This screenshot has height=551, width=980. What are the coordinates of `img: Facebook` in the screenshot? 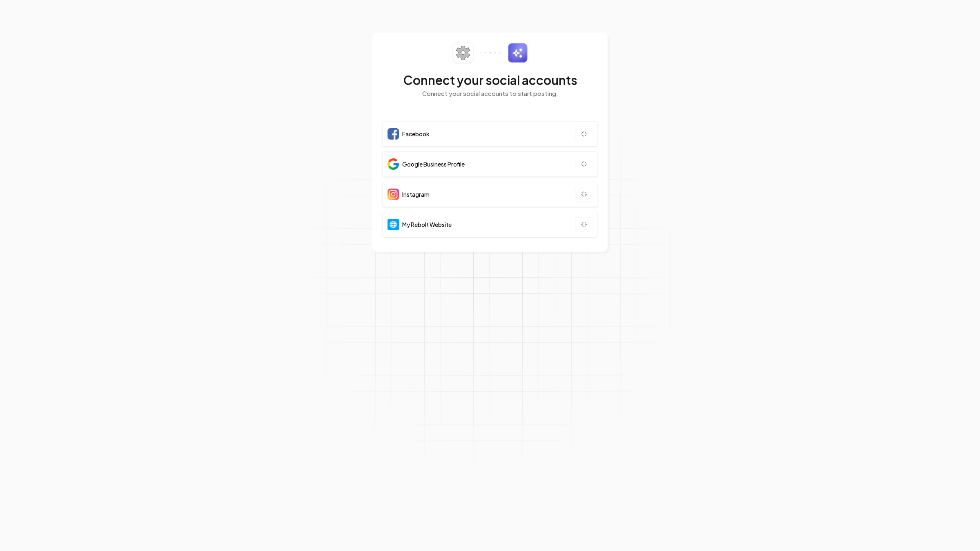 It's located at (393, 134).